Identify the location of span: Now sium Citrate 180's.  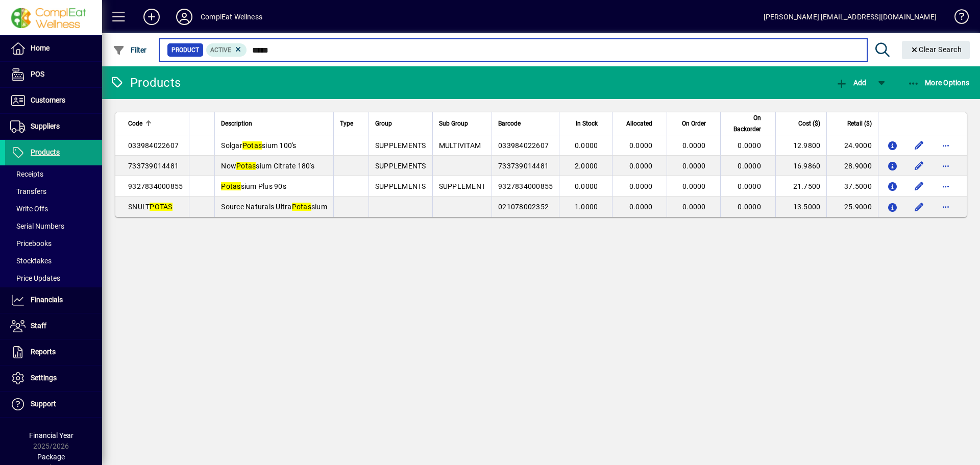
(268, 166).